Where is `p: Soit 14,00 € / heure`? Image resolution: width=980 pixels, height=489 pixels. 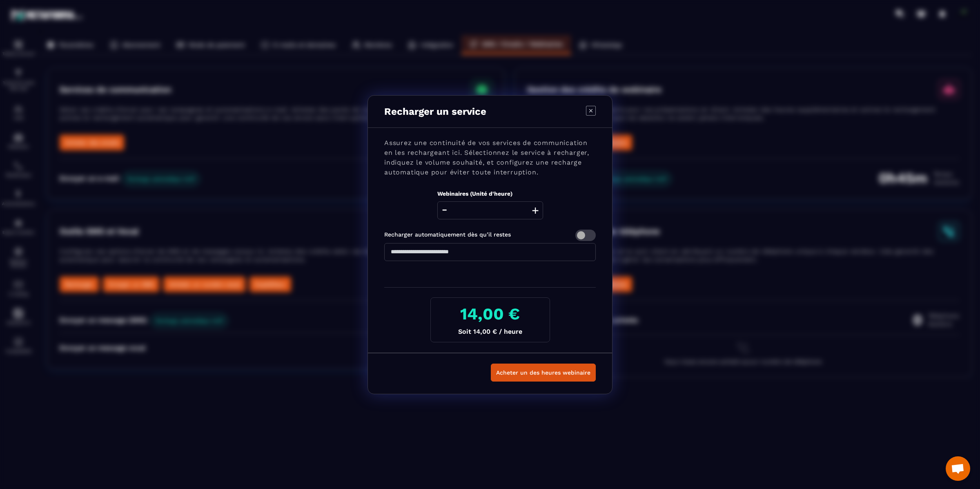
p: Soit 14,00 € / heure is located at coordinates (490, 331).